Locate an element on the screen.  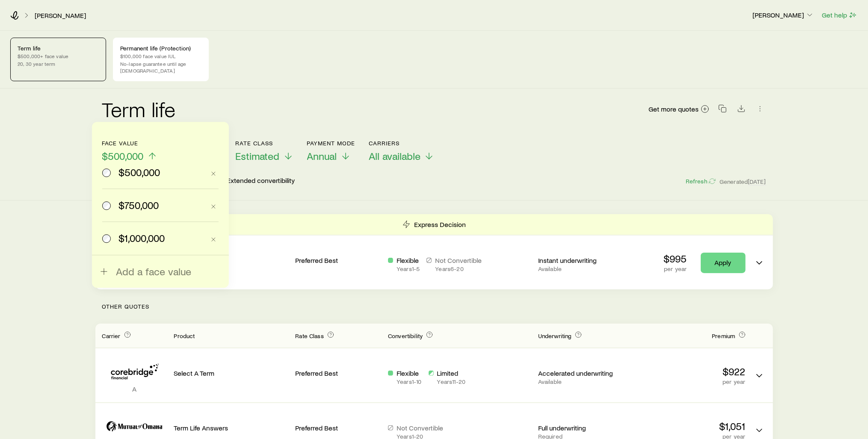
p: 20, 30 year term is located at coordinates (58, 64).